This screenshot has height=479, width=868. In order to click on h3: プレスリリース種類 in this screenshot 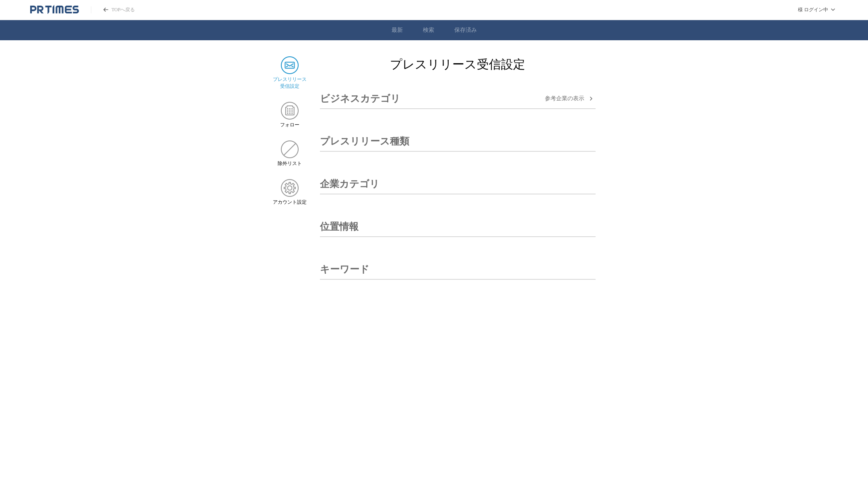, I will do `click(365, 142)`.